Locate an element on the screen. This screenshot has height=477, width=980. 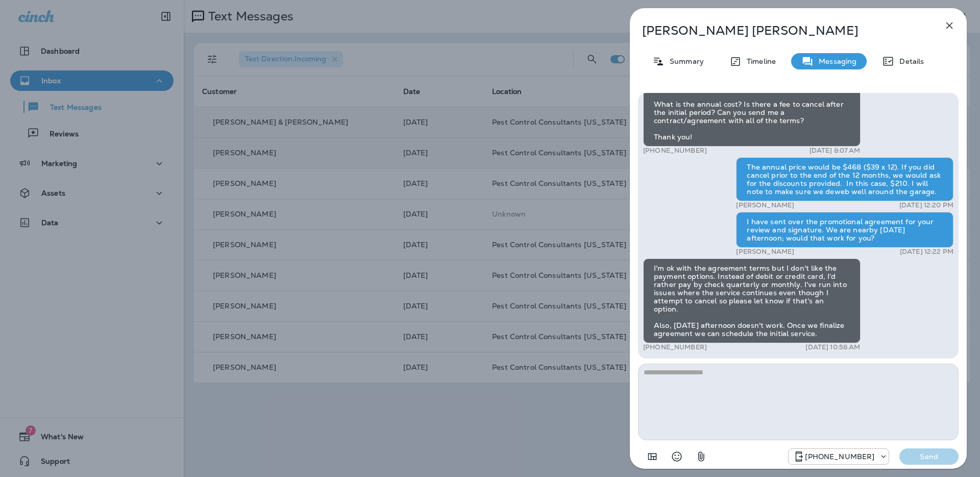
div: Ok, this sounds good. I'd also like you to spray inside the garage and knock down any spider webs... is located at coordinates (752, 104).